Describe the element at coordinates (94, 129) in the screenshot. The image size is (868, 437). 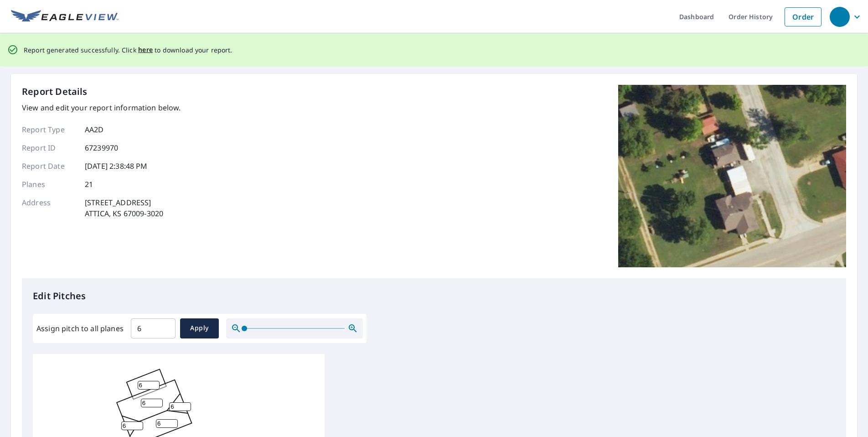
I see `p: AA2D` at that location.